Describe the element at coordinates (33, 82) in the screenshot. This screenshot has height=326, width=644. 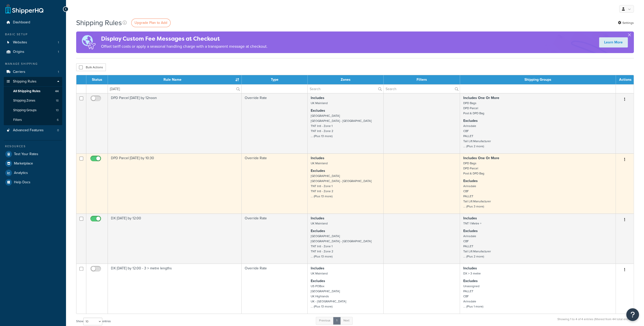
I see `a: Shipping Rules` at that location.